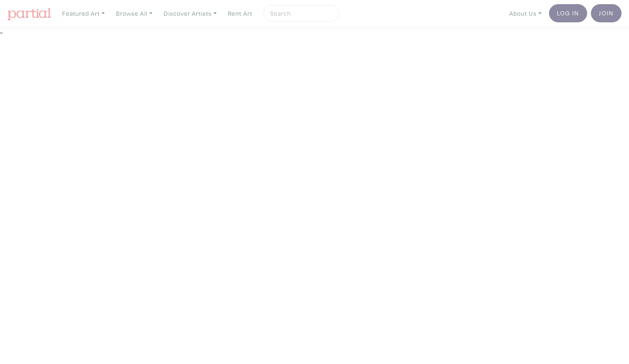  Describe the element at coordinates (525, 13) in the screenshot. I see `a: About Us` at that location.